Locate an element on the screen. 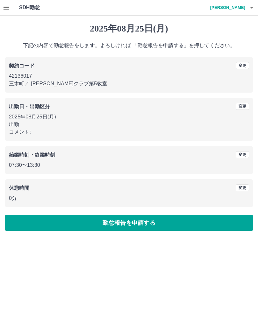  h1: 2025年08月25日(月) is located at coordinates (129, 29).